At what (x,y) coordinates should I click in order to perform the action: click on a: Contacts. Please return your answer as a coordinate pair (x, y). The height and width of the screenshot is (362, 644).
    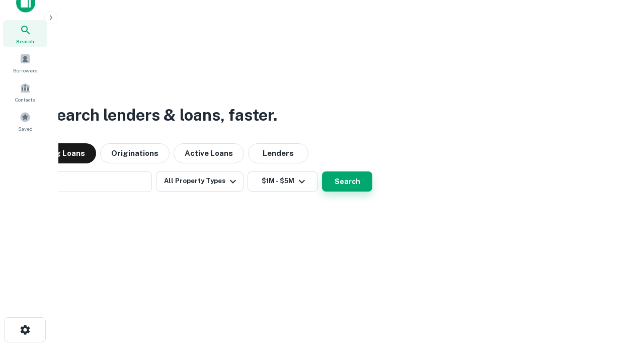
    Looking at the image, I should click on (25, 92).